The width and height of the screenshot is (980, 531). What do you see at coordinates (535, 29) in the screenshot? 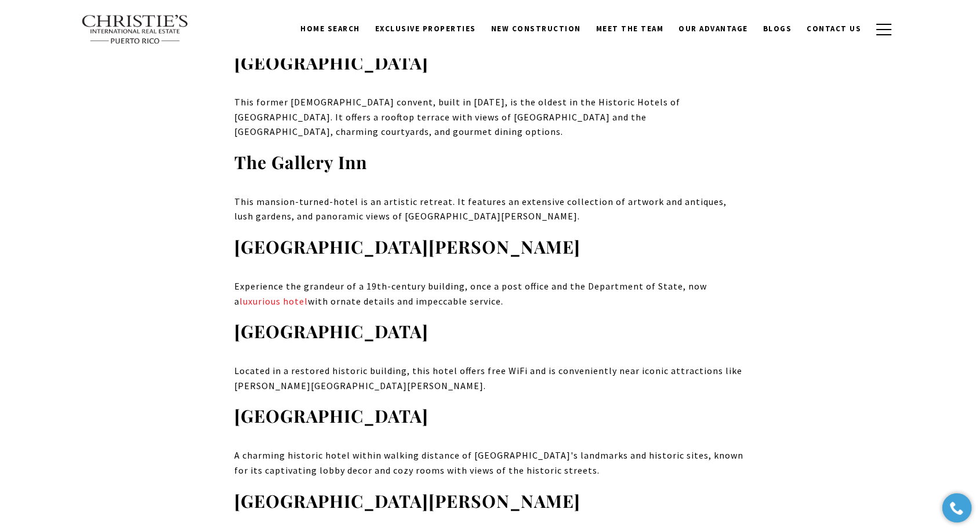
I see `a: New Construction` at bounding box center [535, 29].